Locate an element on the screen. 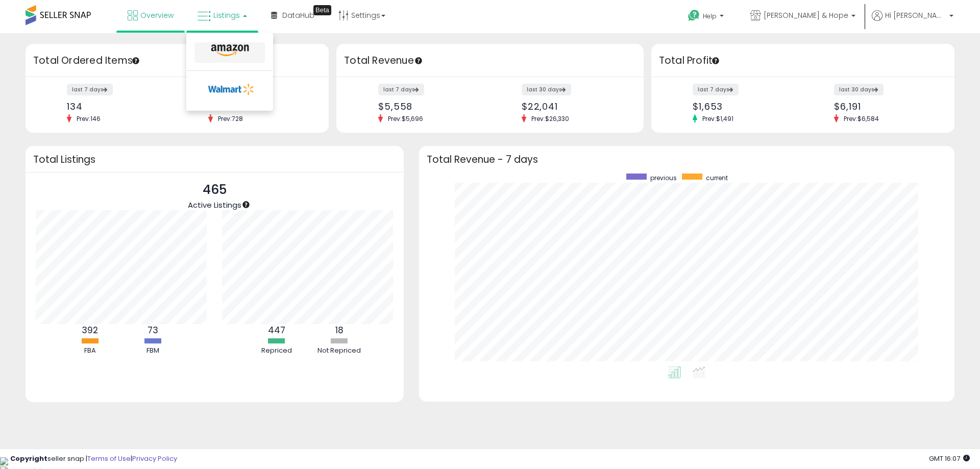 The width and height of the screenshot is (980, 469). span: Prev: $1,491 is located at coordinates (717, 119).